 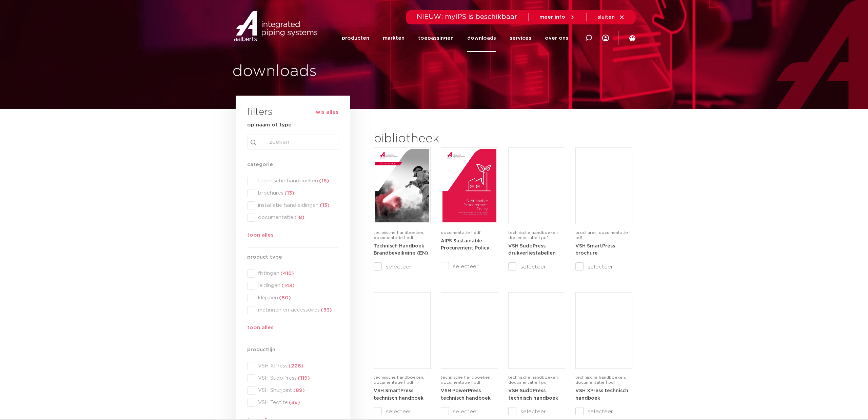 I want to click on a: VSH SmartPress technisch handboek, so click(x=399, y=394).